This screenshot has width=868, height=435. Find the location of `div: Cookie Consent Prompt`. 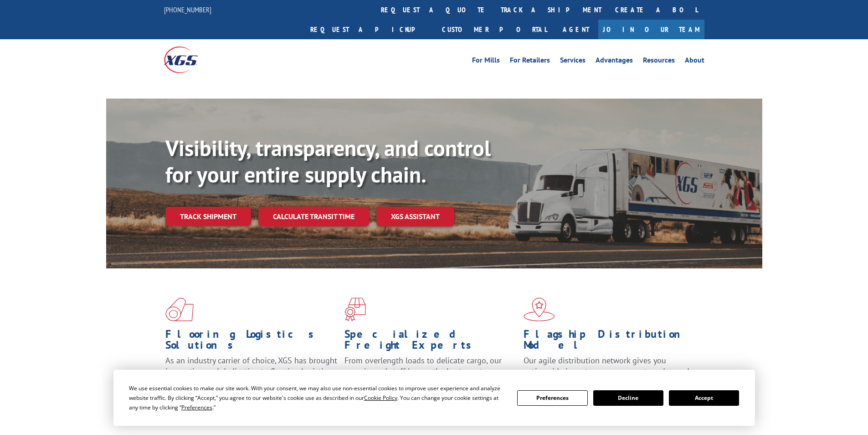

div: Cookie Consent Prompt is located at coordinates (435, 397).